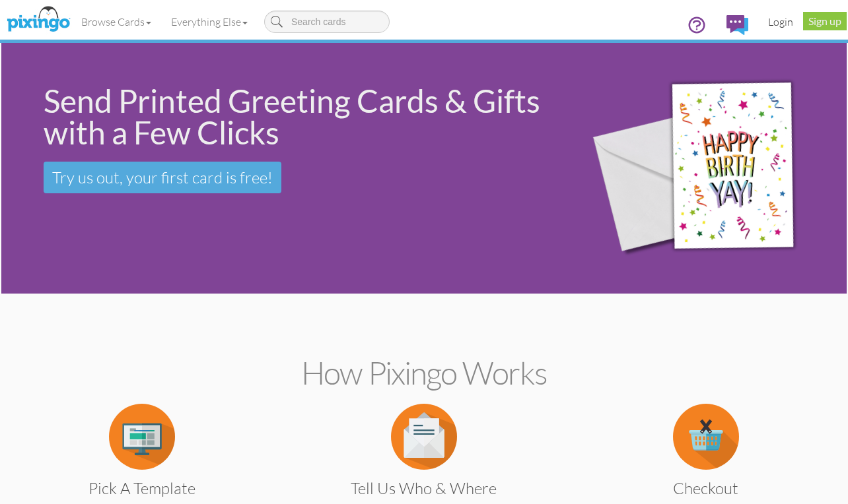 This screenshot has height=504, width=848. What do you see at coordinates (424, 373) in the screenshot?
I see `h2: How Pixingo works` at bounding box center [424, 373].